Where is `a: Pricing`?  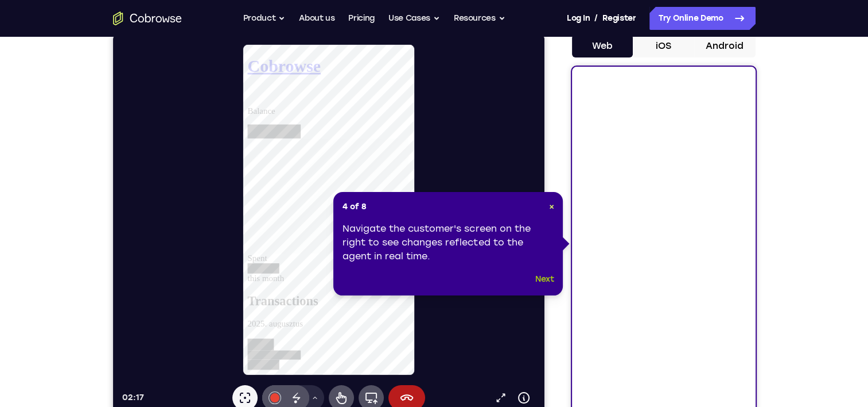 a: Pricing is located at coordinates (361, 19).